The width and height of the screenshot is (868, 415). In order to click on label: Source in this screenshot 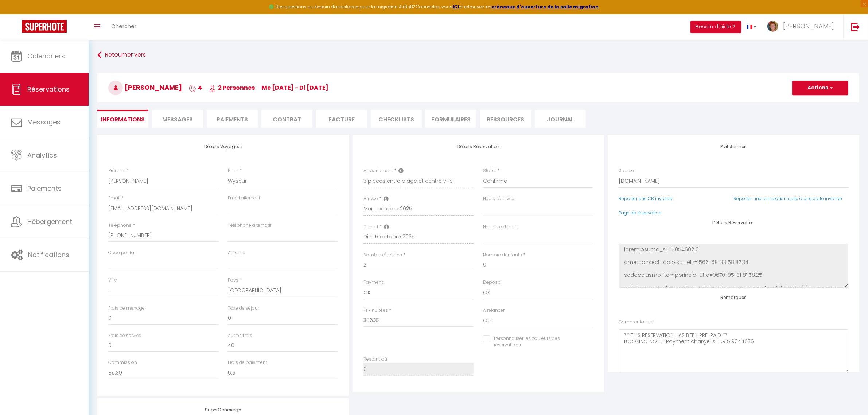, I will do `click(626, 171)`.